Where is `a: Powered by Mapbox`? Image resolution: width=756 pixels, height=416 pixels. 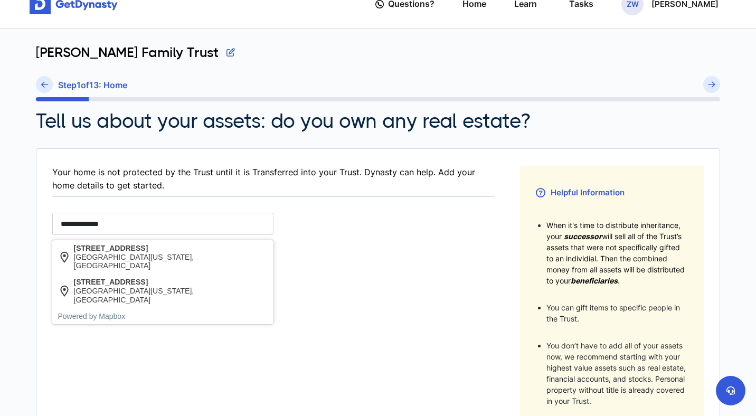
a: Powered by Mapbox is located at coordinates (92, 316).